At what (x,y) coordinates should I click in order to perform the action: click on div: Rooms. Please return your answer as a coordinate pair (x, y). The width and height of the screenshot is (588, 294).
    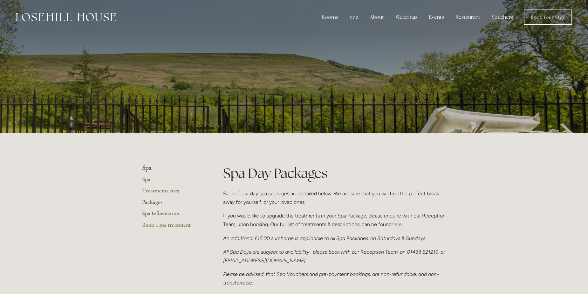
    Looking at the image, I should click on (330, 17).